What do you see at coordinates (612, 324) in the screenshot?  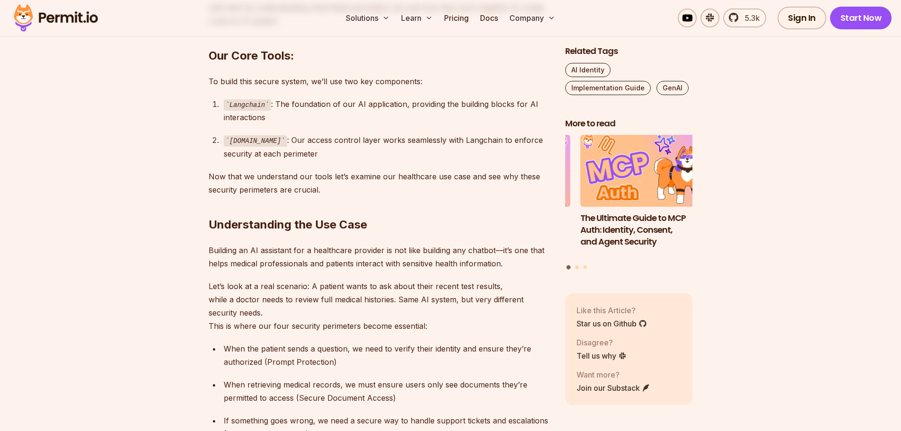 I see `a: Star us on Github` at bounding box center [612, 324].